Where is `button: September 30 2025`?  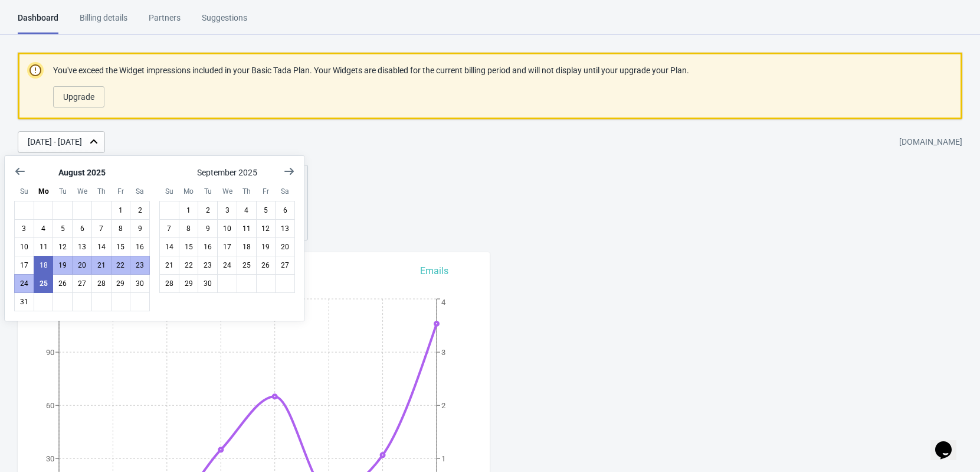 button: September 30 2025 is located at coordinates (207, 283).